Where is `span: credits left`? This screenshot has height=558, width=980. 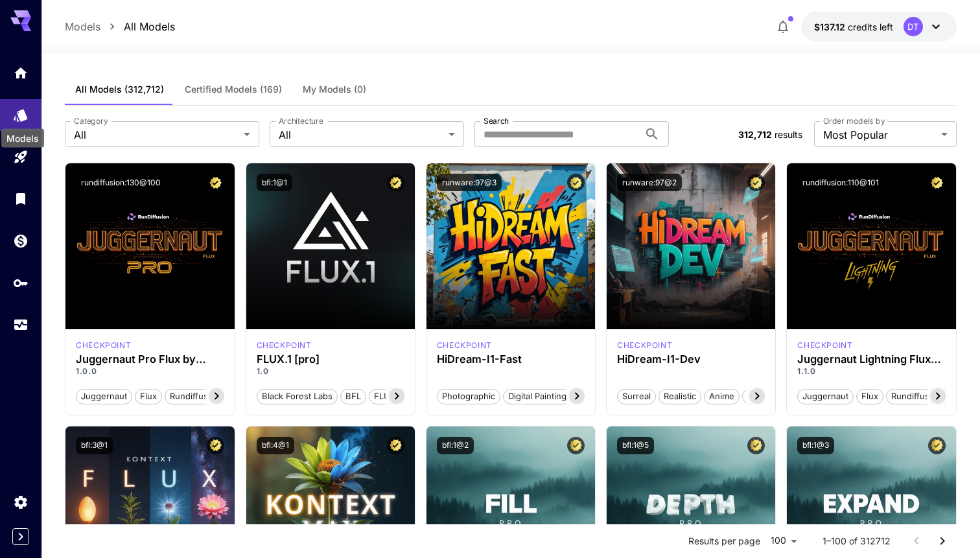 span: credits left is located at coordinates (870, 26).